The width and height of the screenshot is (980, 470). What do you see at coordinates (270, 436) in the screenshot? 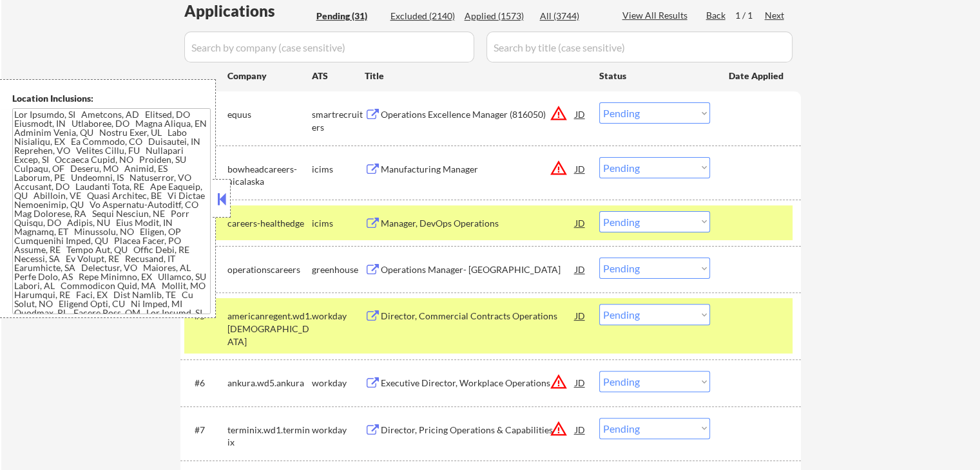
I see `div: terminix.wd1.terminix` at bounding box center [270, 436].